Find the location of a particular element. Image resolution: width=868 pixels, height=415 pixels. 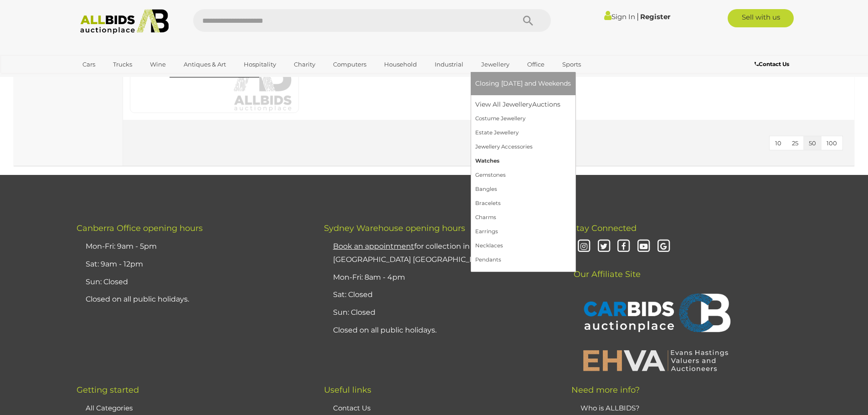

i: Youtube is located at coordinates (643, 246).